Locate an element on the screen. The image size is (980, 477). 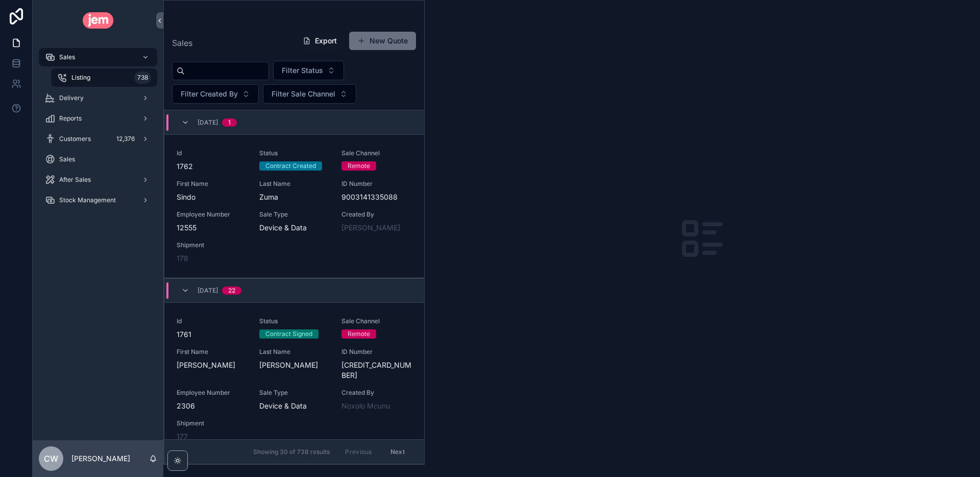
button: Next is located at coordinates (398, 451).